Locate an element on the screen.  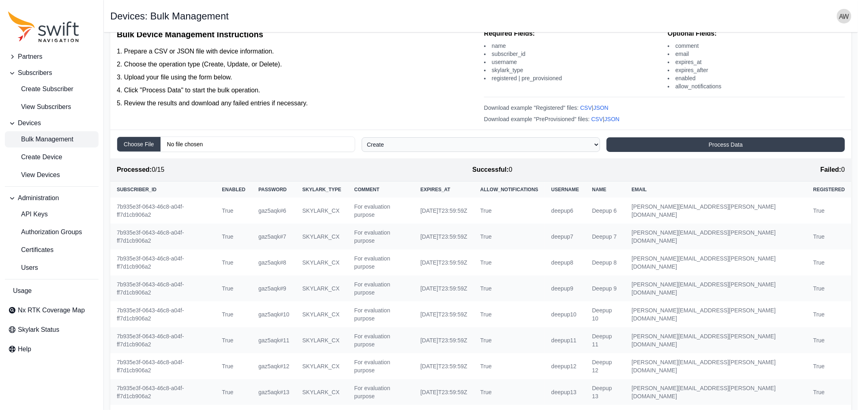
li: subscriber_id is located at coordinates (573, 54).